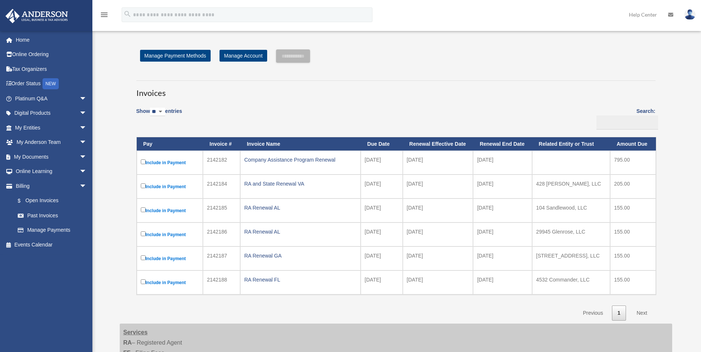 The image size is (701, 352). What do you see at coordinates (689, 14) in the screenshot?
I see `img: User Pic` at bounding box center [689, 14].